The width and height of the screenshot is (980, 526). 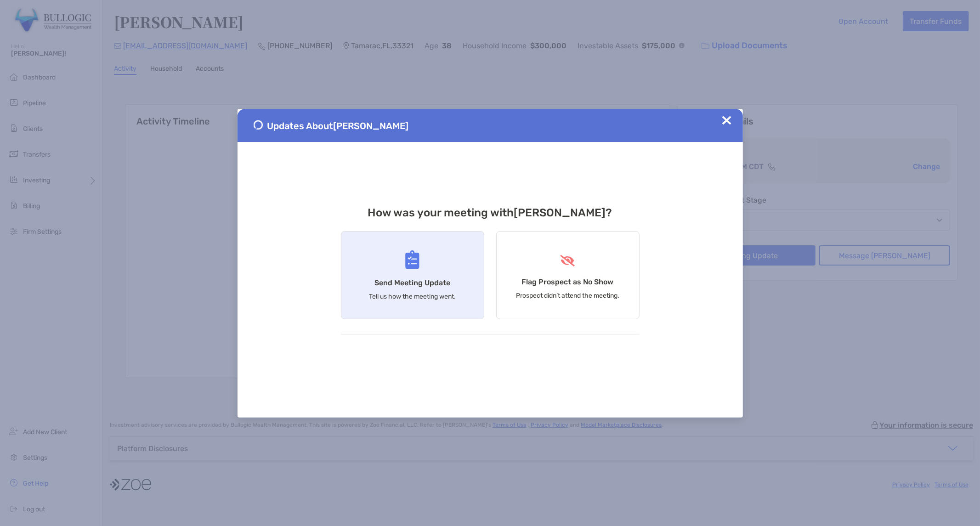 I want to click on img: Flag Prospect as No Show, so click(x=568, y=261).